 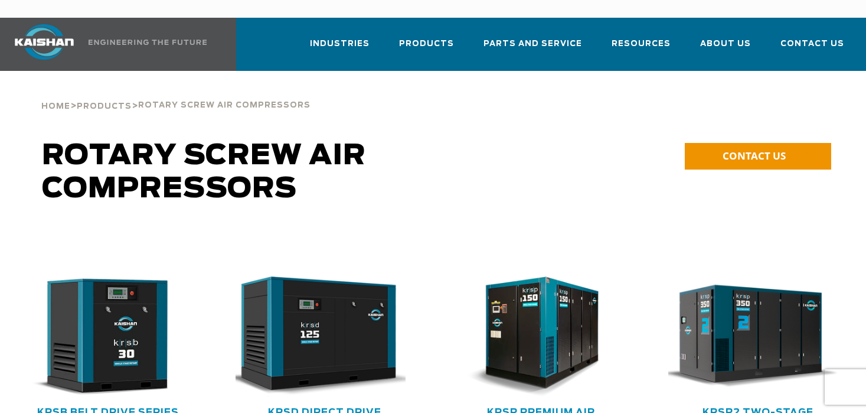 I want to click on a: Contact Us, so click(x=812, y=48).